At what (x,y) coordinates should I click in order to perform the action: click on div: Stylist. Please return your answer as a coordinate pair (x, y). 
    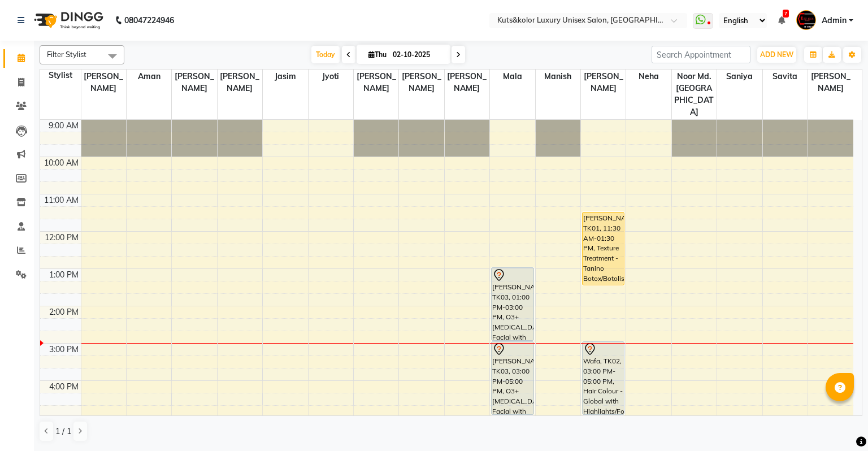
    Looking at the image, I should click on (60, 75).